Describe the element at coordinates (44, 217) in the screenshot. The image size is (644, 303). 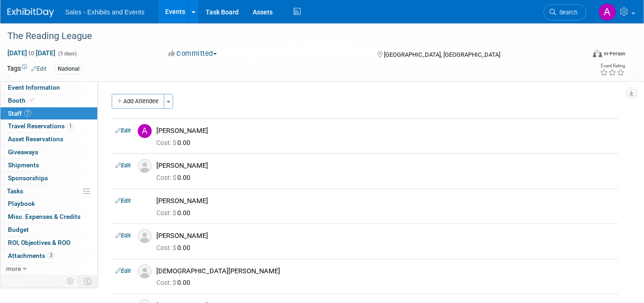
I see `span: Misc. Expenses & Credits` at that location.